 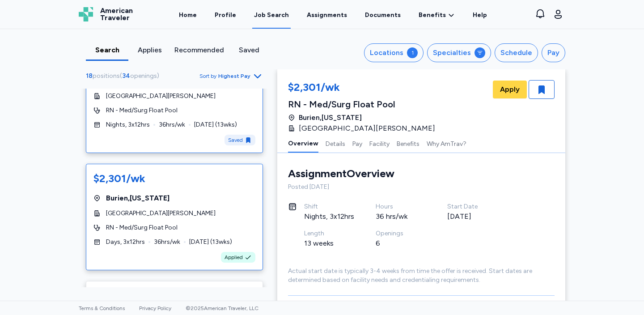 I want to click on div: 36 hrs/wk, so click(x=401, y=217).